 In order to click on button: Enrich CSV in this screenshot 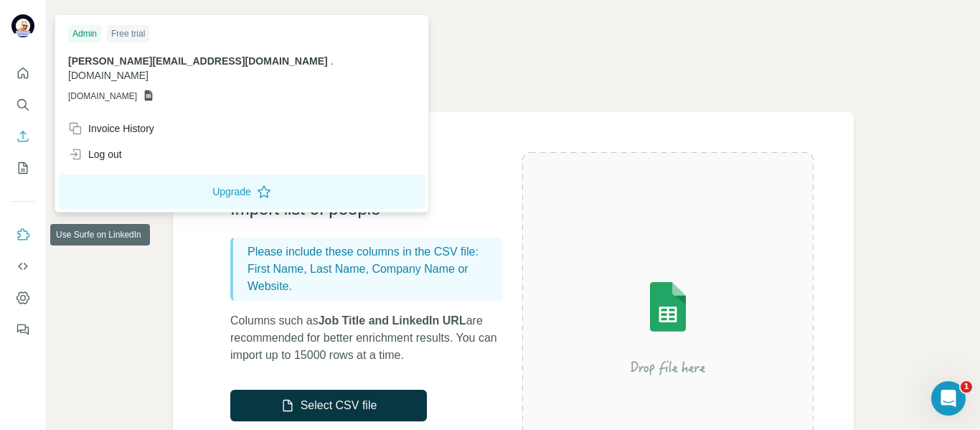, I will do `click(23, 137)`.